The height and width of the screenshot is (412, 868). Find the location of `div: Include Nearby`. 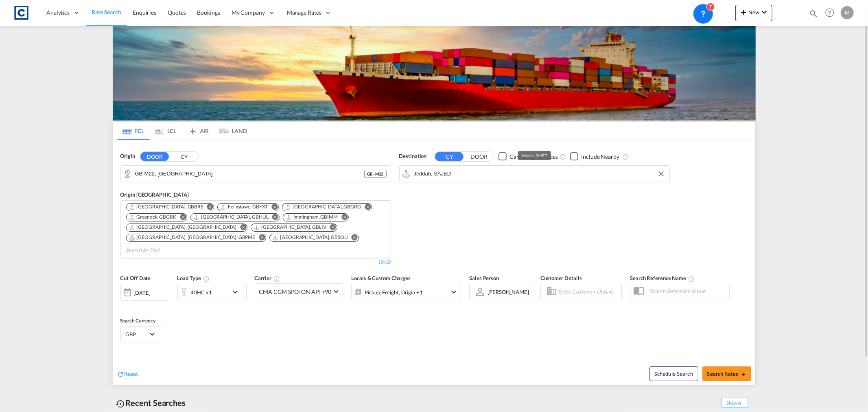

div: Include Nearby is located at coordinates (601, 157).